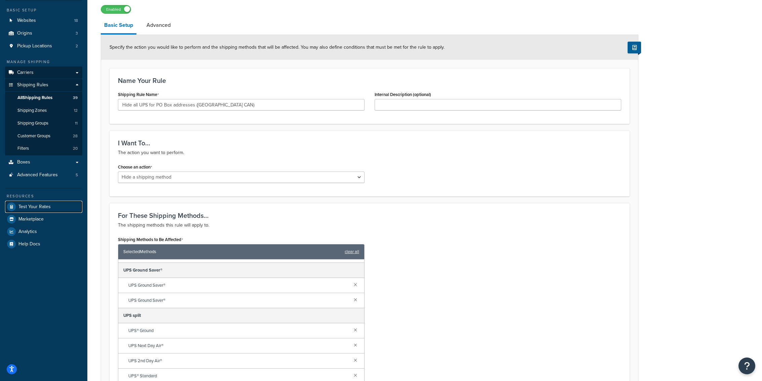 The image size is (762, 381). What do you see at coordinates (76, 123) in the screenshot?
I see `span: 11` at bounding box center [76, 123].